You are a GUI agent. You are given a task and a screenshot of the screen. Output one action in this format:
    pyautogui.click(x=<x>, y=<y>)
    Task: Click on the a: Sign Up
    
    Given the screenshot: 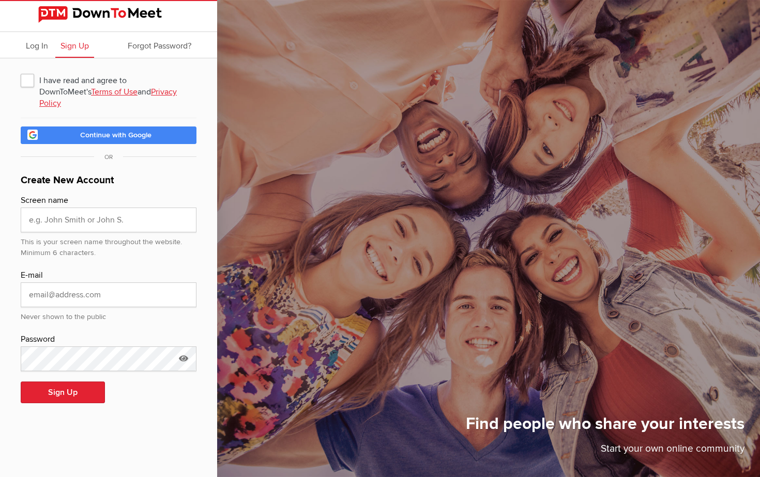 What is the action you would take?
    pyautogui.click(x=74, y=45)
    